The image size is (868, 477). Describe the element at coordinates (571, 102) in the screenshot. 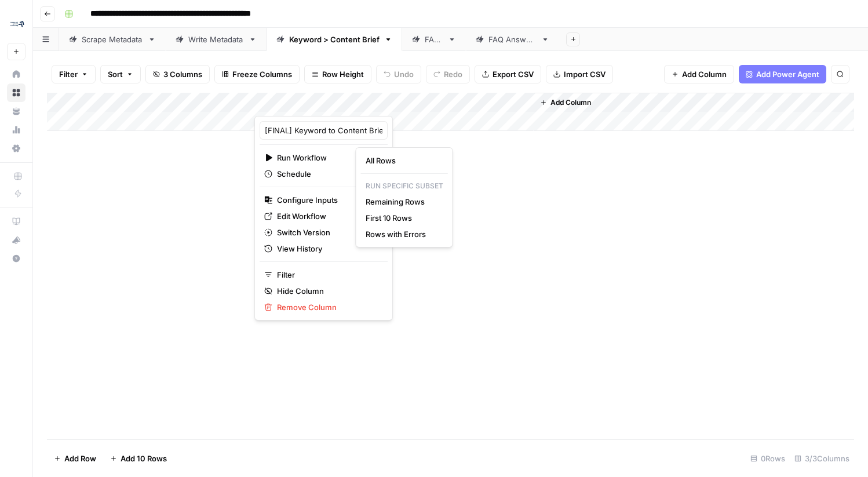

I see `span: Add Column` at that location.